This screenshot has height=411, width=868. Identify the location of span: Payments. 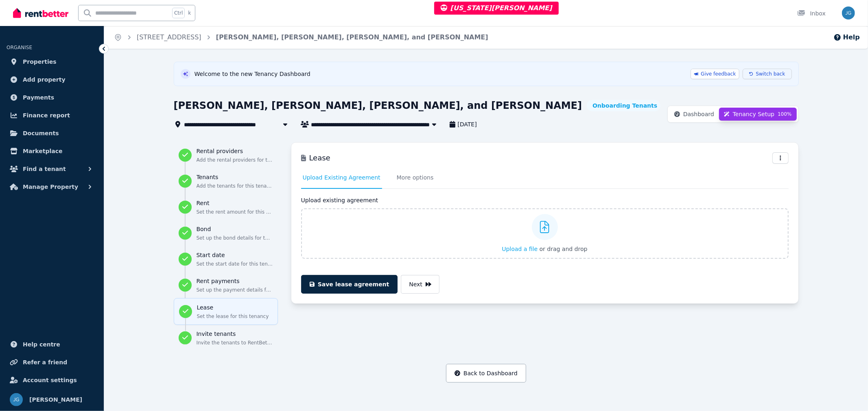
(38, 98).